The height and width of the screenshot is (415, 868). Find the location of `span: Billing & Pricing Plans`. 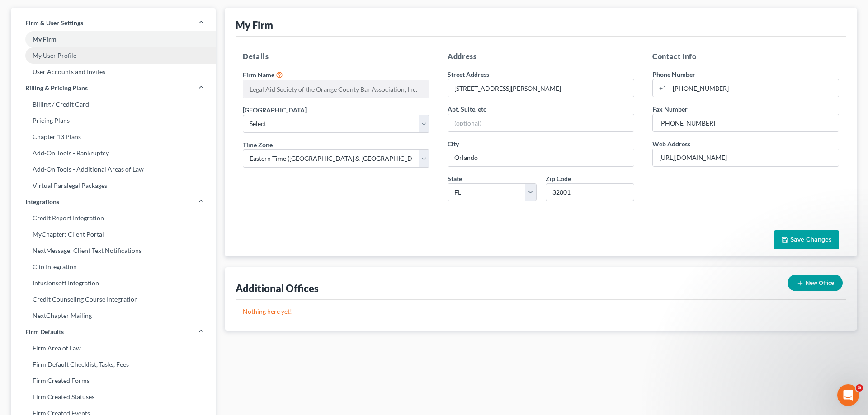

span: Billing & Pricing Plans is located at coordinates (57, 88).